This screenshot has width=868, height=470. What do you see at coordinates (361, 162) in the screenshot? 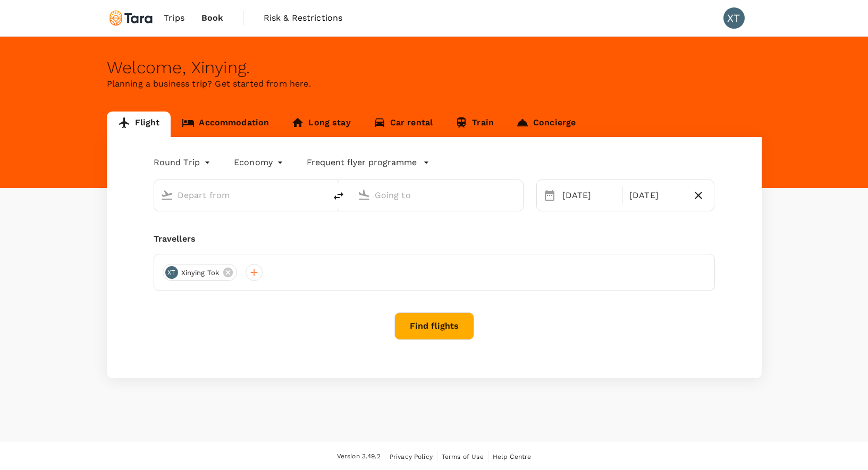
I see `p: Frequent flyer programme` at bounding box center [361, 162].